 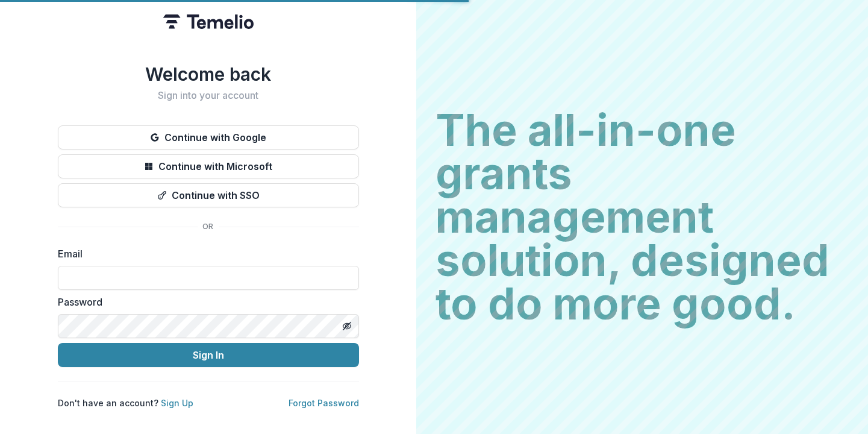 What do you see at coordinates (209, 74) in the screenshot?
I see `h1: Welcome back` at bounding box center [209, 74].